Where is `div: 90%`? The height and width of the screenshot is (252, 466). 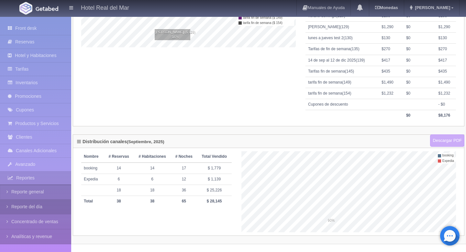 div: 90% is located at coordinates (331, 217).